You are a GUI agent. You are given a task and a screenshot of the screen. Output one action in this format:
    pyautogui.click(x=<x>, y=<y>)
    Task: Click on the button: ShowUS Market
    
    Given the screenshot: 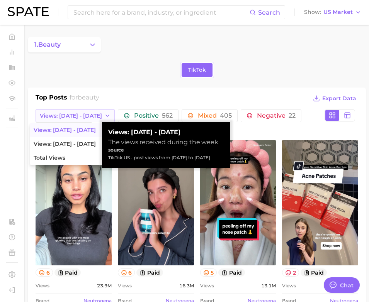 What is the action you would take?
    pyautogui.click(x=332, y=12)
    